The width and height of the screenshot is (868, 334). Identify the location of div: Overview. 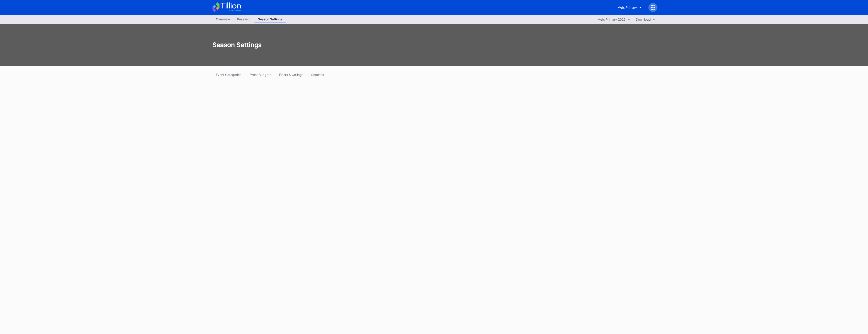
(222, 19).